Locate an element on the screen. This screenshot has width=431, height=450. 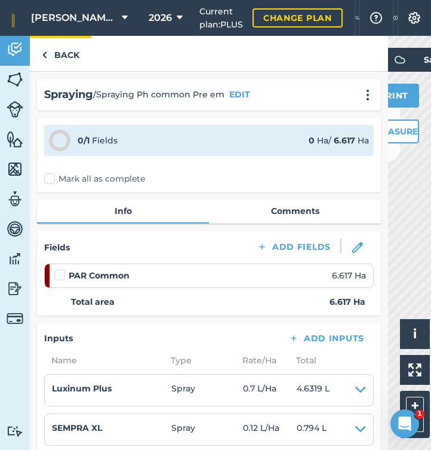
a: Change plan is located at coordinates (297, 18).